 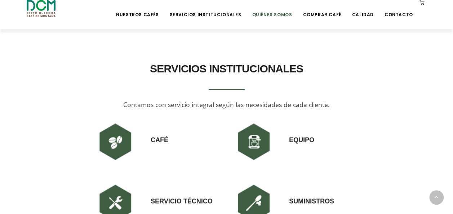 What do you see at coordinates (272, 9) in the screenshot?
I see `a: Quiénes Somos` at bounding box center [272, 9].